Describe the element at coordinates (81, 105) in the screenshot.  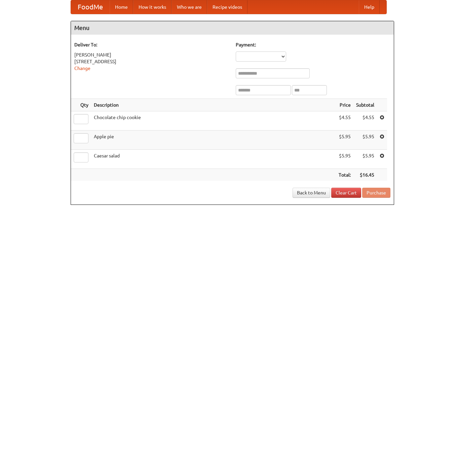
I see `th: Qty` at that location.